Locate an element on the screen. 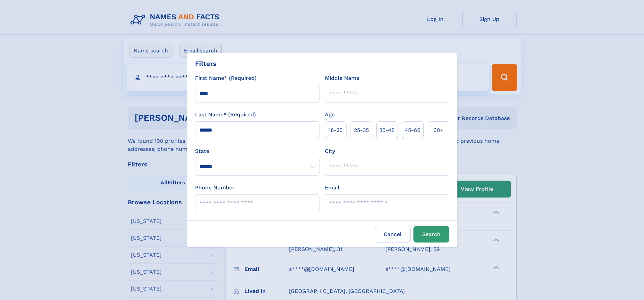 The width and height of the screenshot is (644, 300). label: Email is located at coordinates (332, 187).